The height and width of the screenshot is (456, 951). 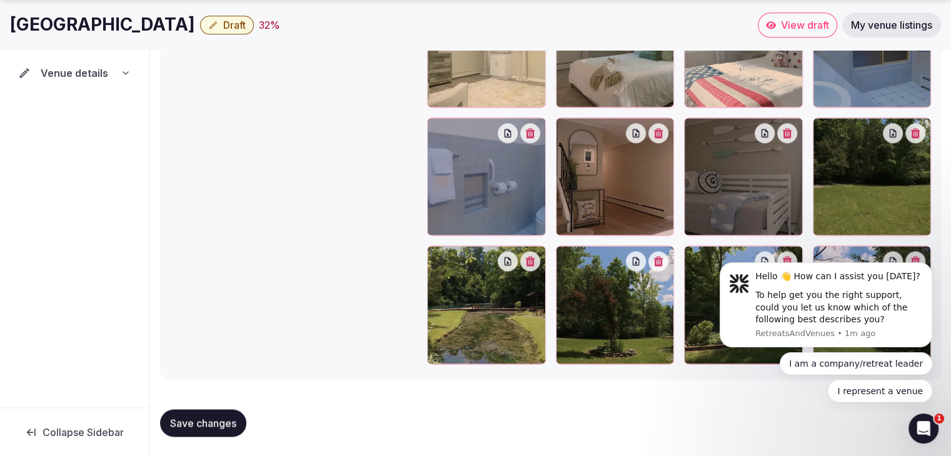 I want to click on div: house_11.png, so click(x=615, y=177).